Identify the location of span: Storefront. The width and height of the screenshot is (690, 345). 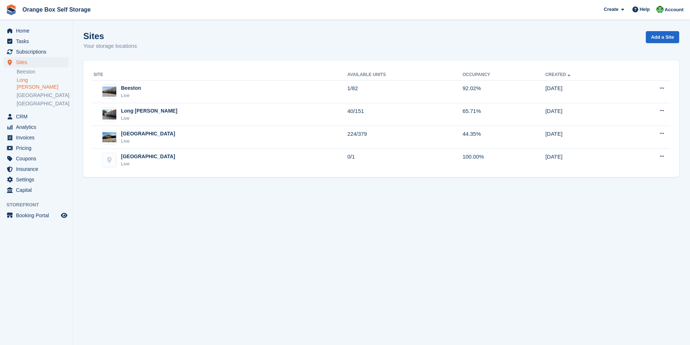
(39, 205).